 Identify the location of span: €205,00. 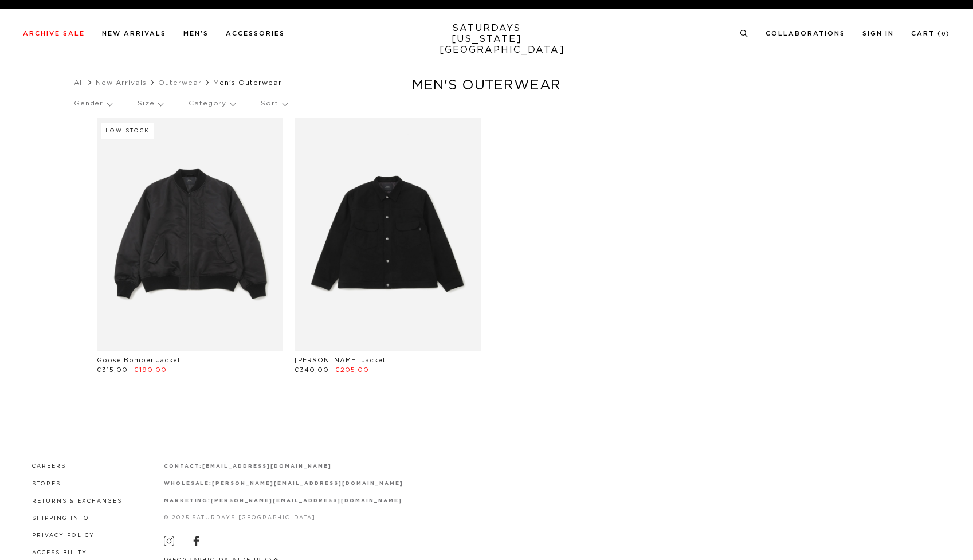
(352, 370).